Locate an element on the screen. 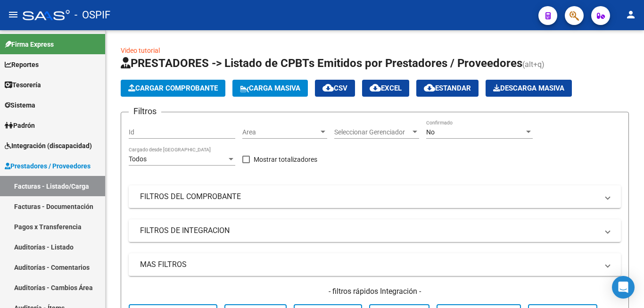 Image resolution: width=644 pixels, height=308 pixels. span: Mostrar totalizadores is located at coordinates (286, 160).